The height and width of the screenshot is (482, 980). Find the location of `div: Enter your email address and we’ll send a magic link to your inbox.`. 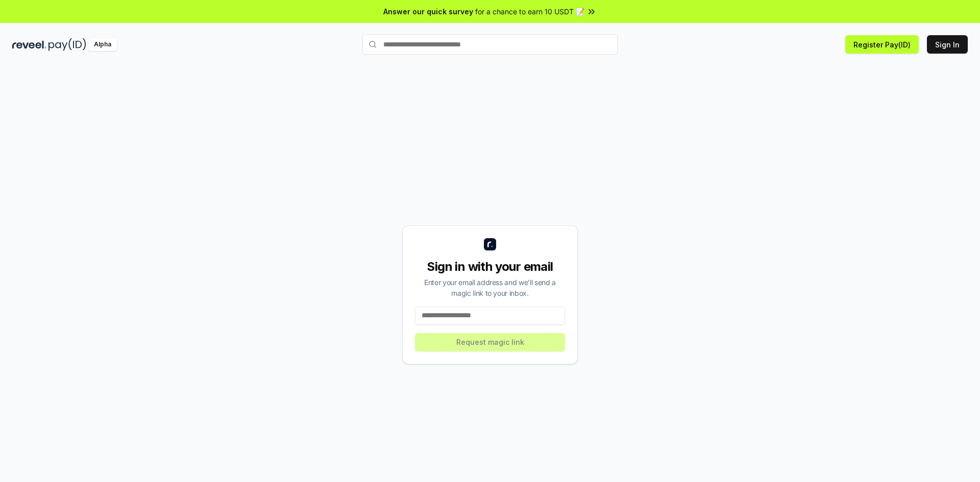

div: Enter your email address and we’ll send a magic link to your inbox. is located at coordinates (490, 288).